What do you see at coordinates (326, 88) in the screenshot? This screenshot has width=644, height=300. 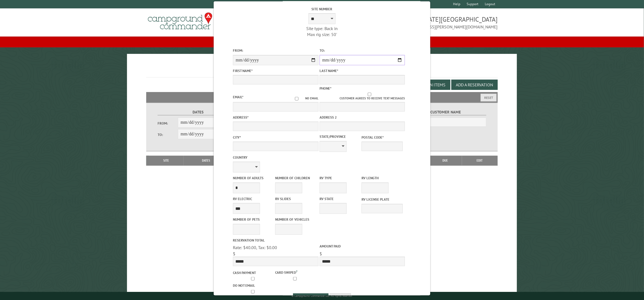 I see `label: Phone` at bounding box center [326, 88].